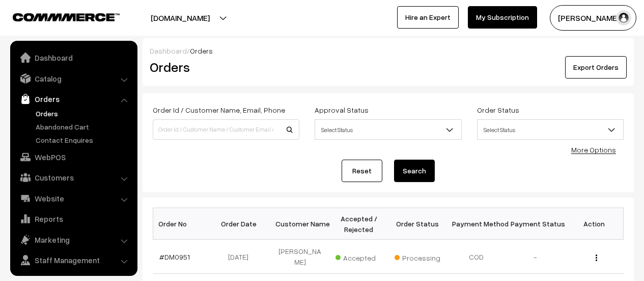 The height and width of the screenshot is (281, 644). What do you see at coordinates (83, 140) in the screenshot?
I see `a: Contact Enquires` at bounding box center [83, 140].